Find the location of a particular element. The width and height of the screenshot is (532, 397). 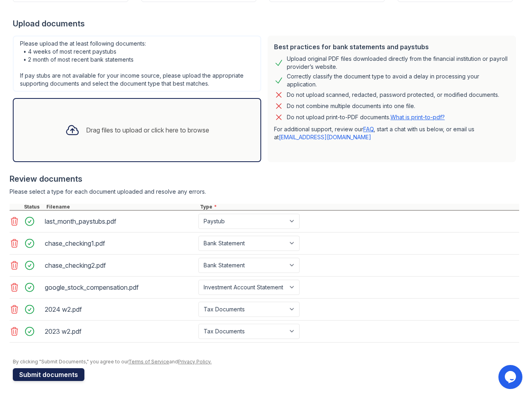

a: What is print-to-pdf? is located at coordinates (418, 117).